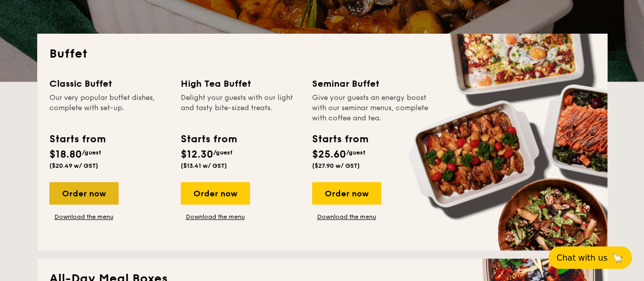 Image resolution: width=644 pixels, height=281 pixels. What do you see at coordinates (336, 166) in the screenshot?
I see `span: ($27.90 w/ GST)` at bounding box center [336, 166].